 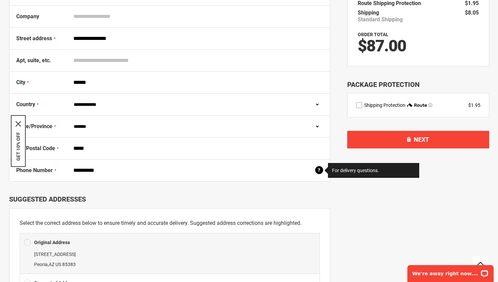 I want to click on span: Zip/Postal Code, so click(x=36, y=148).